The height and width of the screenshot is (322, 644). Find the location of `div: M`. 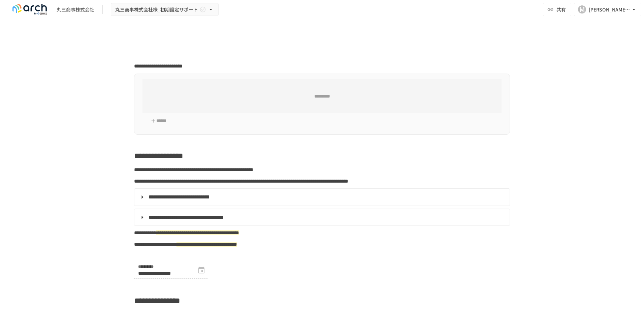

div: M is located at coordinates (582, 10).